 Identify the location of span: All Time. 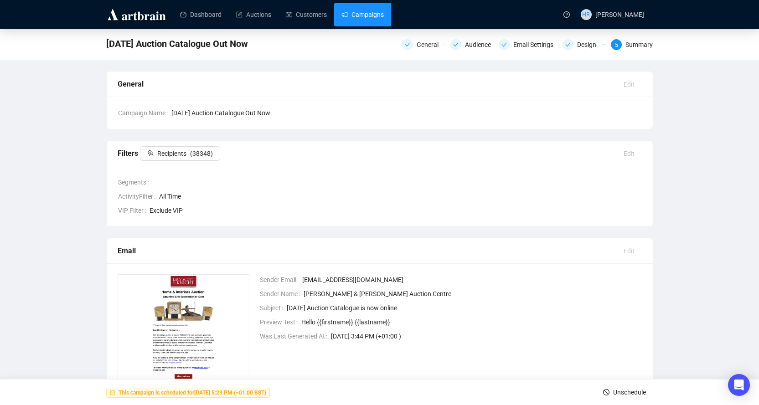
(400, 197).